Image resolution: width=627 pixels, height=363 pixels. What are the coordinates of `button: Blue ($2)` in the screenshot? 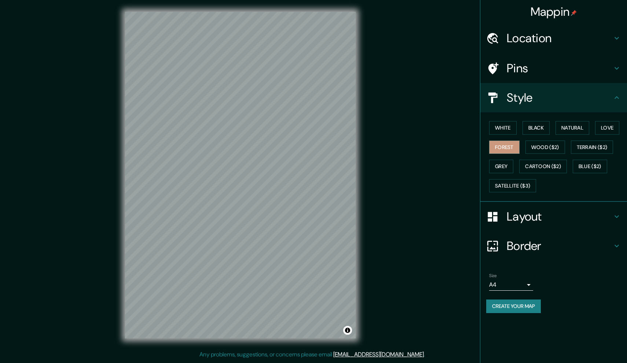 It's located at (590, 166).